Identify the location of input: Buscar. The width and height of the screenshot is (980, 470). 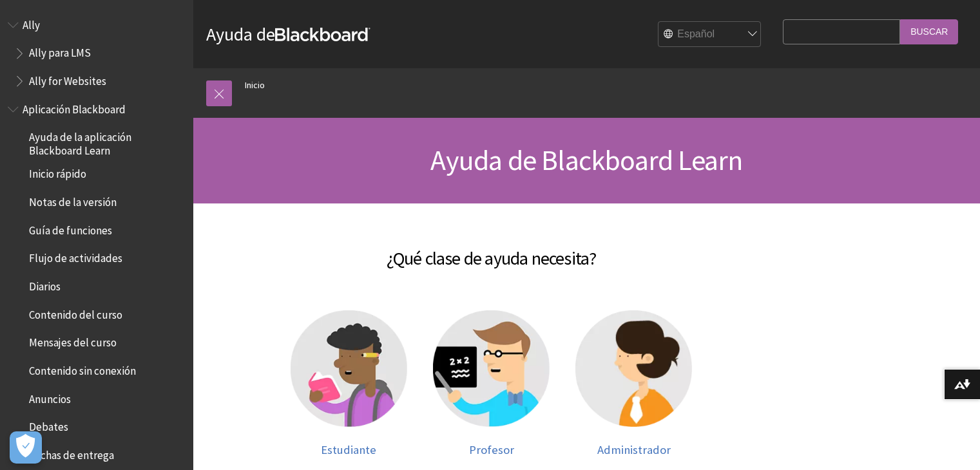
(929, 32).